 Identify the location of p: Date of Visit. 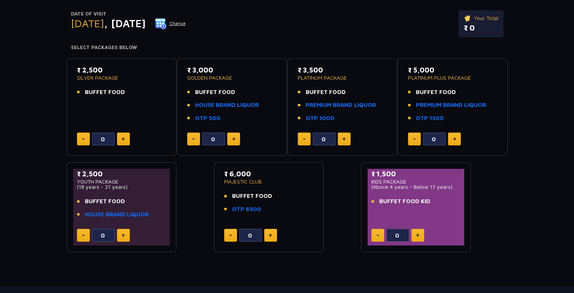
(128, 14).